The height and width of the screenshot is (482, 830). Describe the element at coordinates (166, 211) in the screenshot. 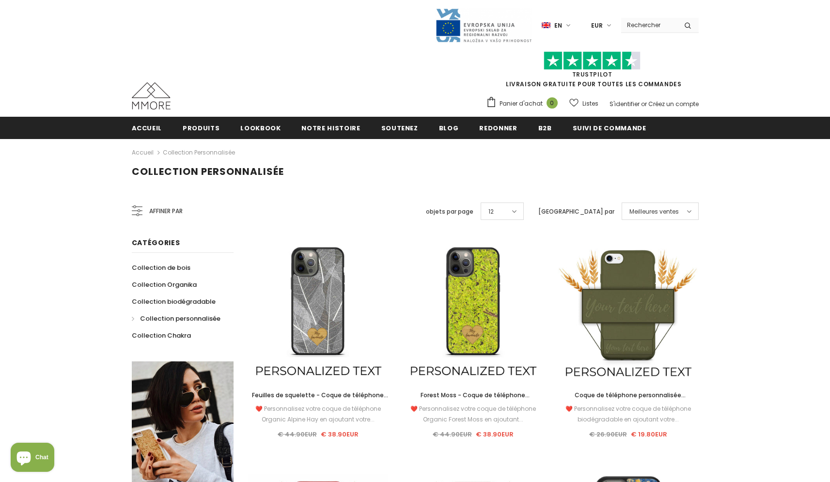

I see `span: Affiner par` at that location.